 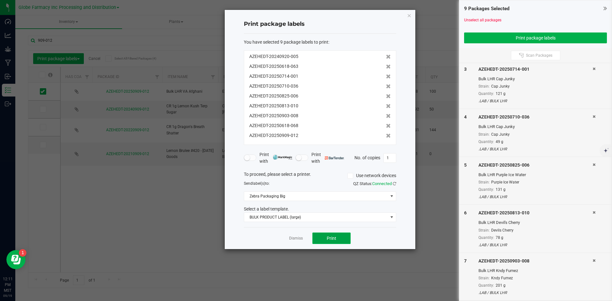 I want to click on span: Kndy Fumez, so click(x=502, y=278).